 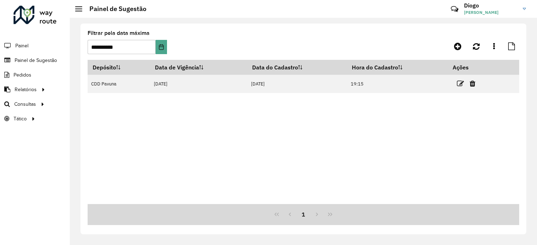 What do you see at coordinates (119, 67) in the screenshot?
I see `th: Depósito` at bounding box center [119, 67].